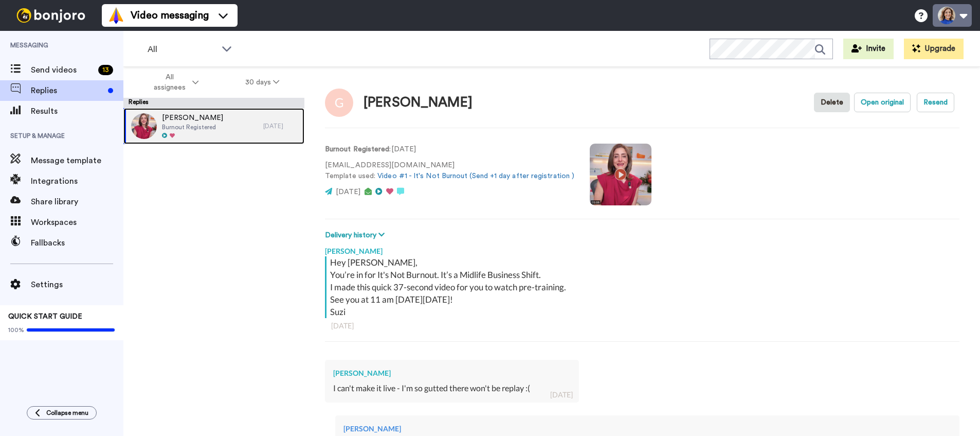 The width and height of the screenshot is (980, 436). What do you see at coordinates (68, 413) in the screenshot?
I see `span: Collapse menu` at bounding box center [68, 413].